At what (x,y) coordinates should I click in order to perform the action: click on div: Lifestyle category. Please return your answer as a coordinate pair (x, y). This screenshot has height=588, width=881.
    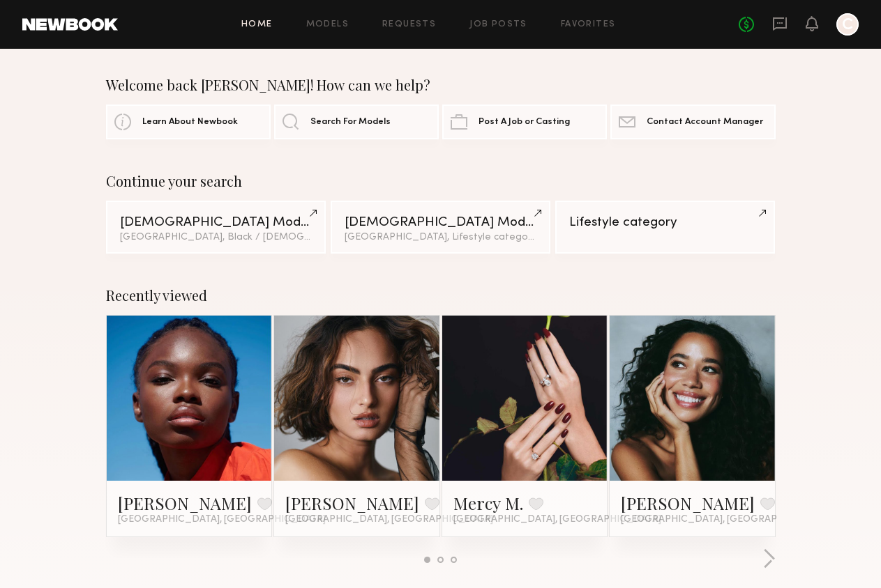
    Looking at the image, I should click on (665, 223).